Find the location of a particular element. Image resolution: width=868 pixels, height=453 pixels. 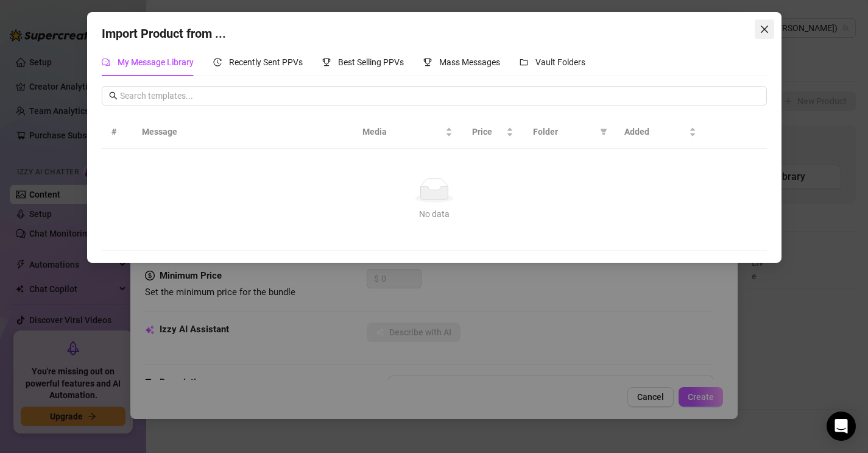

span: search is located at coordinates (113, 96).